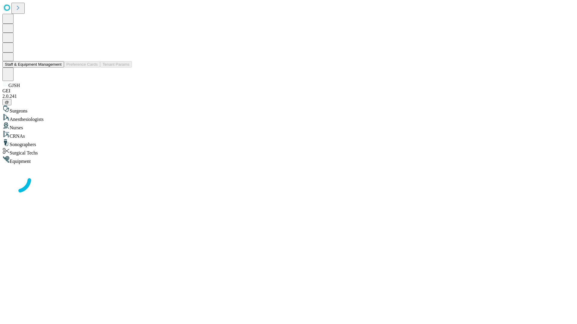 The height and width of the screenshot is (324, 577). What do you see at coordinates (116, 64) in the screenshot?
I see `button: Tenant Params` at bounding box center [116, 64].